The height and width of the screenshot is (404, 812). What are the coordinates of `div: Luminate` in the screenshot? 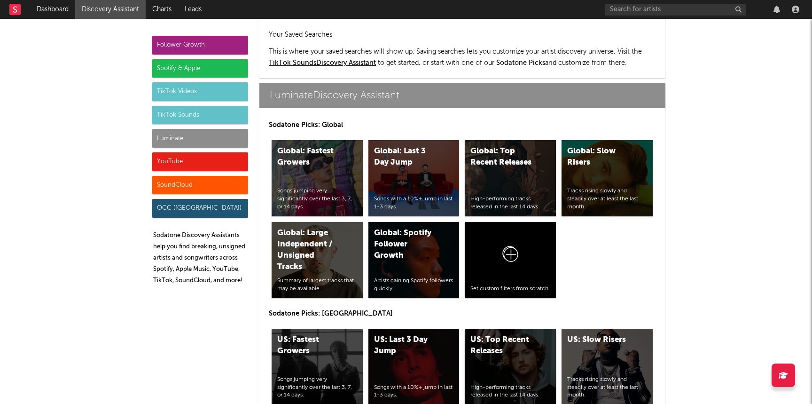 It's located at (200, 138).